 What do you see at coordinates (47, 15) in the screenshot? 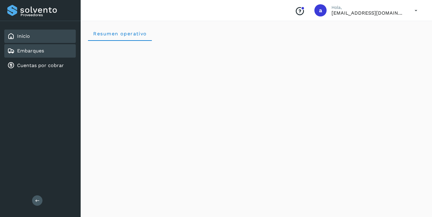
I see `p: Proveedores` at bounding box center [47, 15].